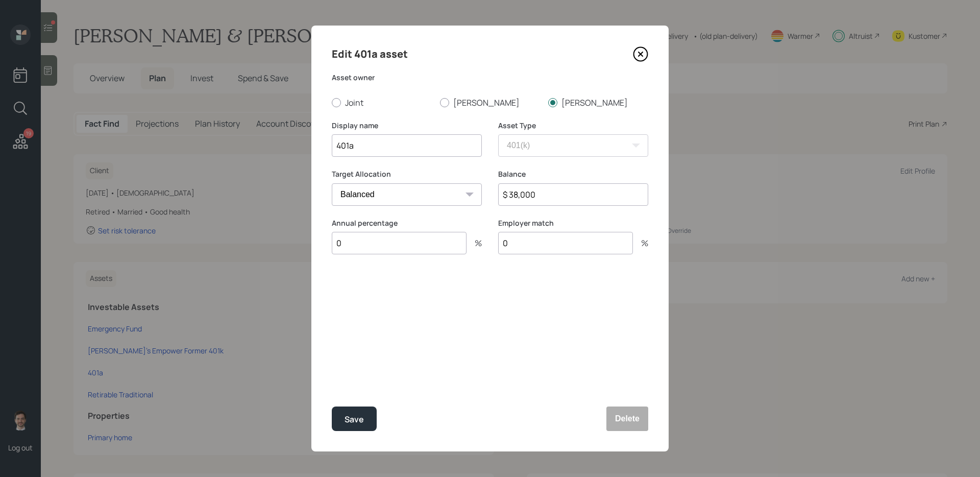 The height and width of the screenshot is (477, 980). Describe the element at coordinates (382, 103) in the screenshot. I see `label: Joint` at that location.